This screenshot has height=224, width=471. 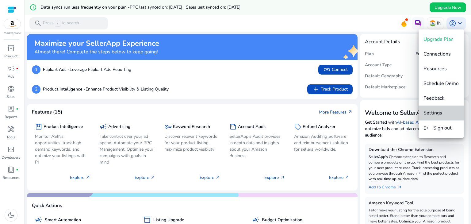 I want to click on span: Resources, so click(x=435, y=69).